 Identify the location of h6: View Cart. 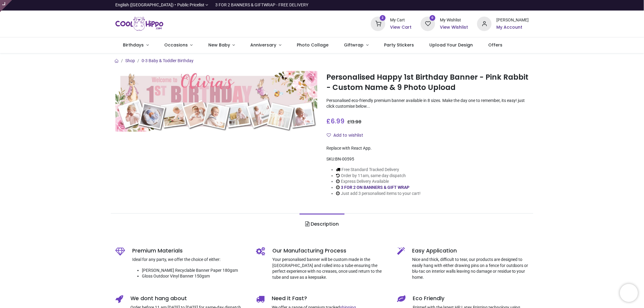
(400, 27).